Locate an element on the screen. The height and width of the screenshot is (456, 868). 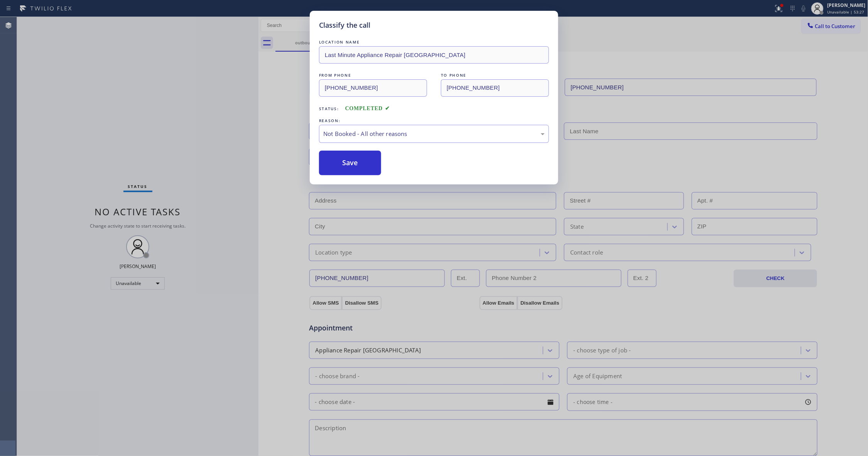
div: TO PHONE is located at coordinates (495, 75).